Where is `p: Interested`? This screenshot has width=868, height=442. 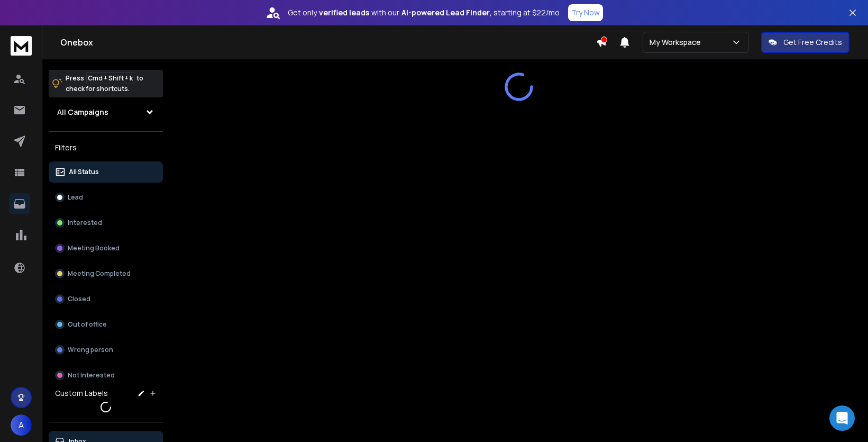
p: Interested is located at coordinates (85, 223).